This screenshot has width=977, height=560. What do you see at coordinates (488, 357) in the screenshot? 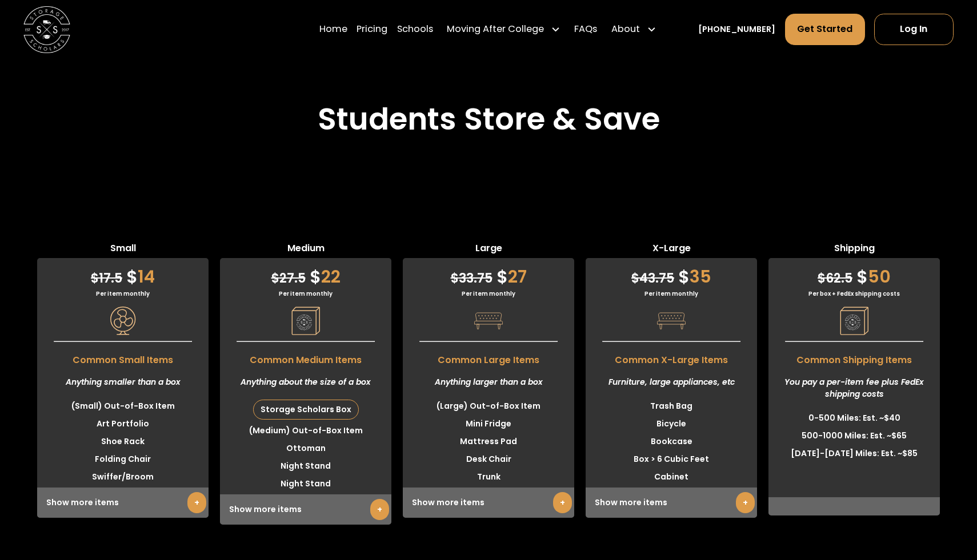
I see `span: Common Large Items` at bounding box center [488, 357].